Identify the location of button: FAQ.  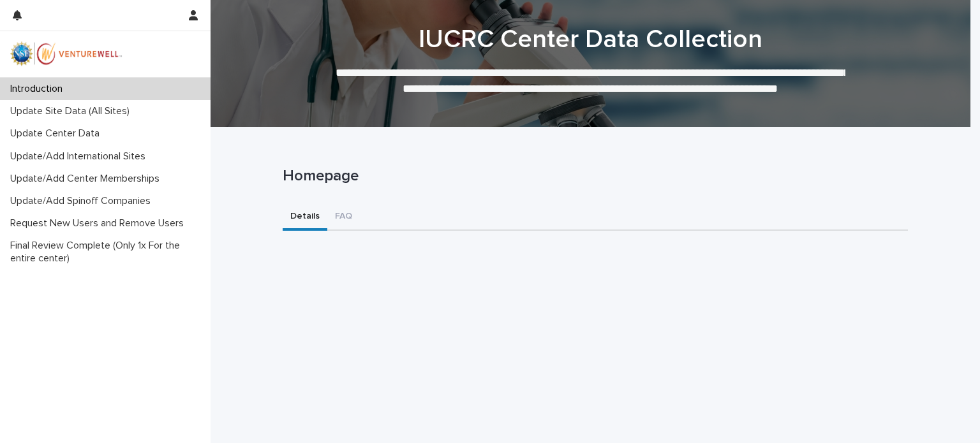
(343, 217).